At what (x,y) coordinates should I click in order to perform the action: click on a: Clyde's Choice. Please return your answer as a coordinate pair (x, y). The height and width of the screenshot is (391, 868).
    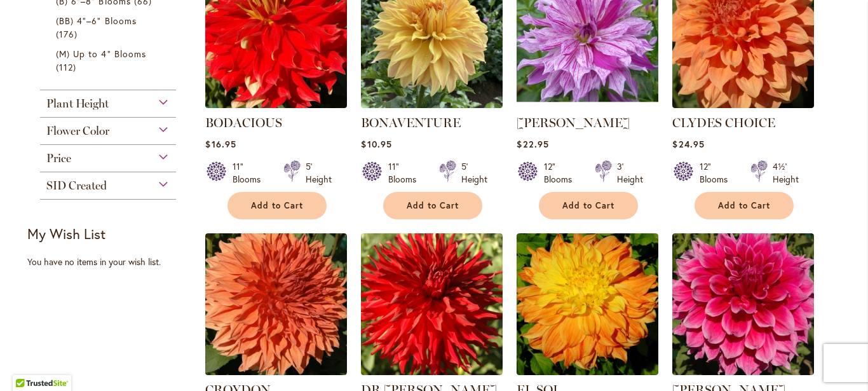
    Looking at the image, I should click on (743, 104).